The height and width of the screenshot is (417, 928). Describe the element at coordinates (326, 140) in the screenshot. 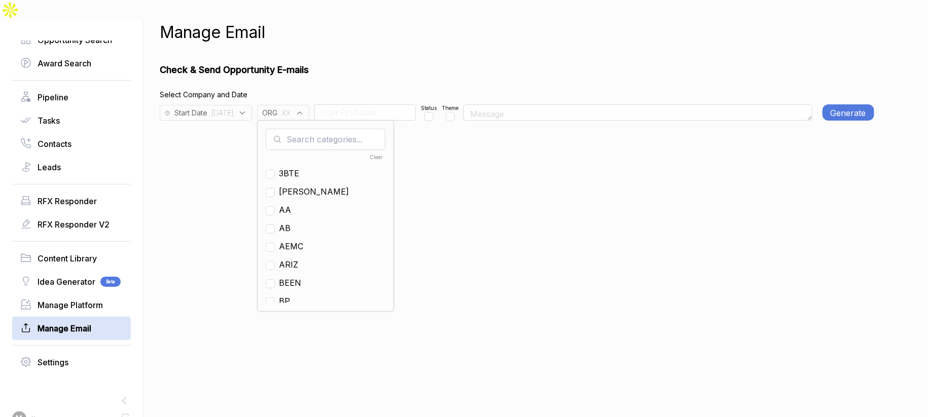

I see `input: Search categories...` at that location.